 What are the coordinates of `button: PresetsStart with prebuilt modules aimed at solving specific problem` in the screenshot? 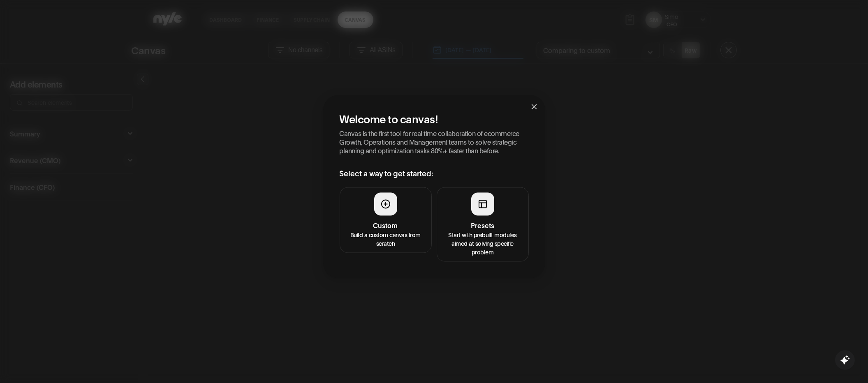 It's located at (483, 225).